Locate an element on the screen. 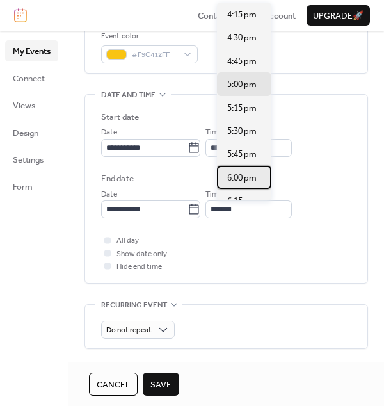 The width and height of the screenshot is (384, 406). span: Upgrade 🚀 is located at coordinates (338, 16).